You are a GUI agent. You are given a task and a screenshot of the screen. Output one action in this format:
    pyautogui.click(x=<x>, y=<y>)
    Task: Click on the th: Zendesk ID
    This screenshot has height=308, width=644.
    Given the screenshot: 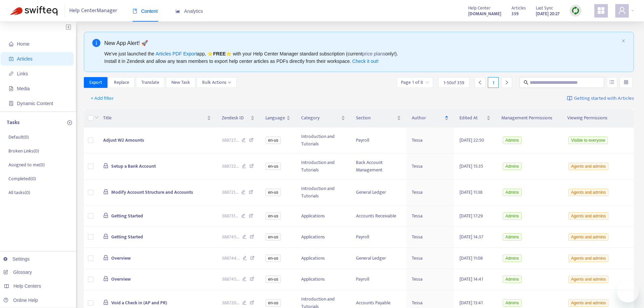 What is the action you would take?
    pyautogui.click(x=238, y=118)
    